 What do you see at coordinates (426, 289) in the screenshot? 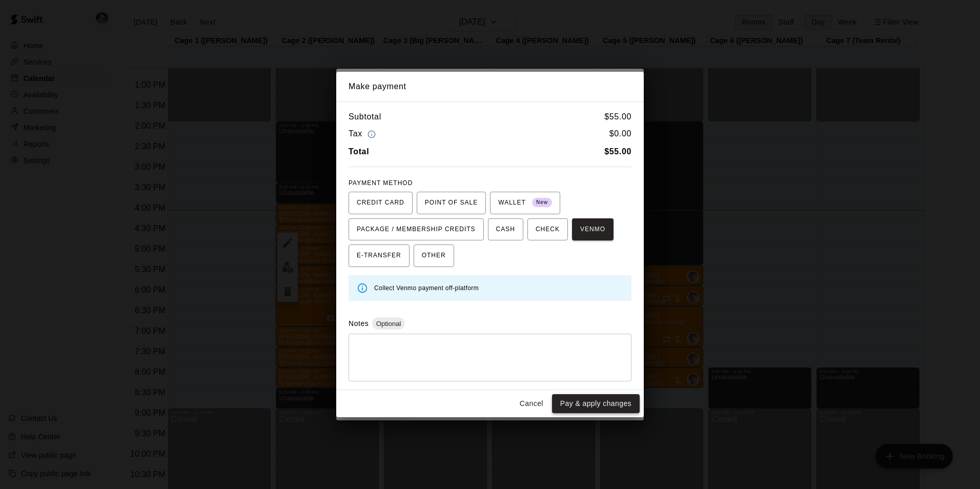
I see `span: Collect Venmo payment off-platform` at bounding box center [426, 289].